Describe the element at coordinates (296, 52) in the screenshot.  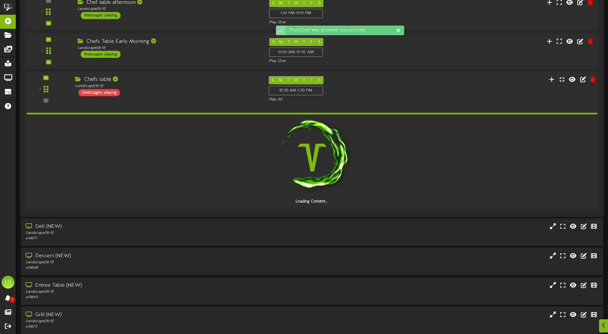
I see `div: 12:00 AM - 10:30 AM` at that location.